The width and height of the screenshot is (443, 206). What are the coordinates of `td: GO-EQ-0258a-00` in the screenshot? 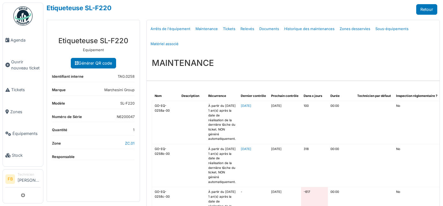 It's located at (166, 122).